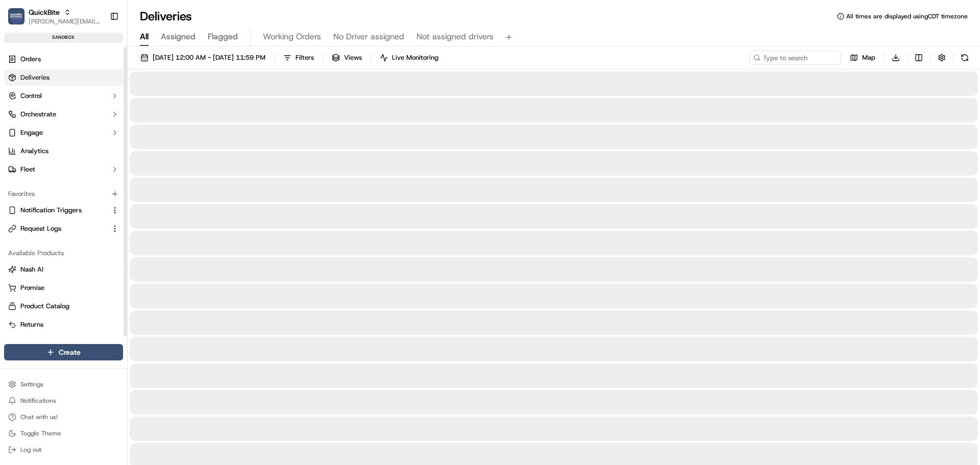  Describe the element at coordinates (41, 433) in the screenshot. I see `span: Toggle Theme` at that location.